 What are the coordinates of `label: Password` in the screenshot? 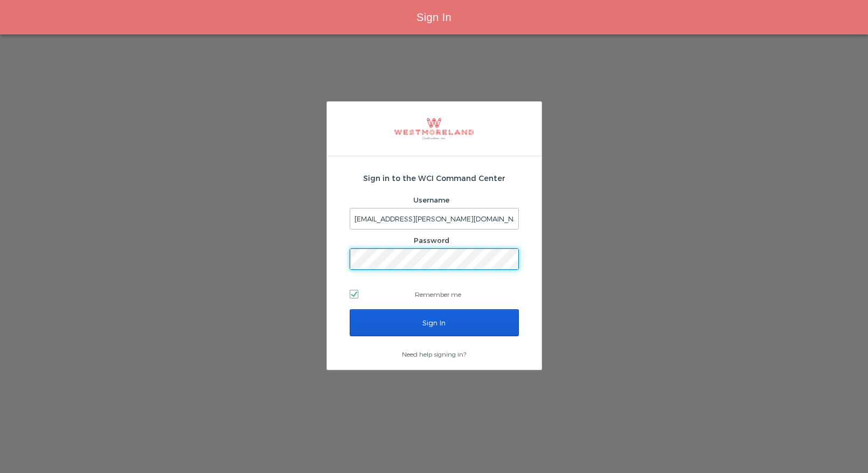 It's located at (432, 240).